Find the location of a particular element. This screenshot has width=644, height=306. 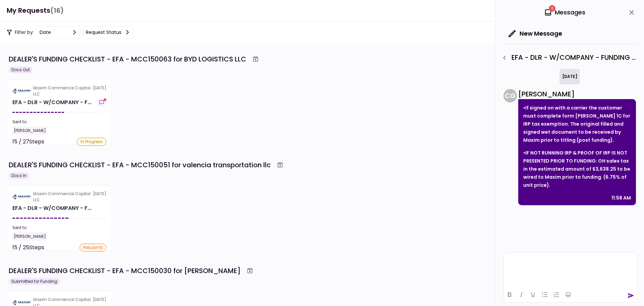

span: (16) is located at coordinates (57, 11).